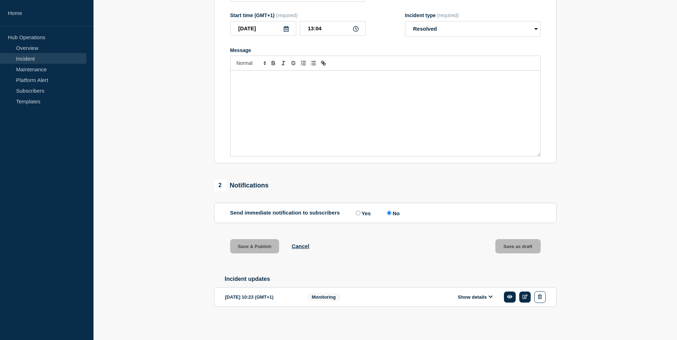 This screenshot has width=677, height=340. Describe the element at coordinates (303, 63) in the screenshot. I see `button: Toggle ordered list` at that location.